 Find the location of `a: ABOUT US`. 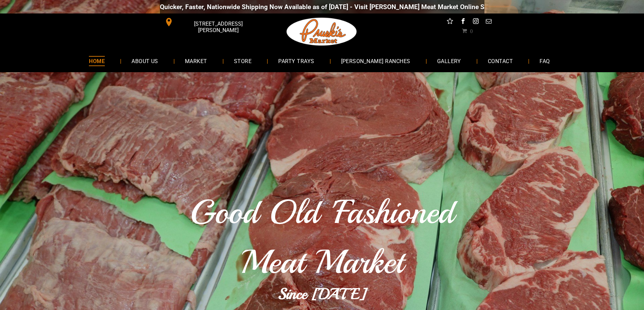

a: ABOUT US is located at coordinates (145, 61).